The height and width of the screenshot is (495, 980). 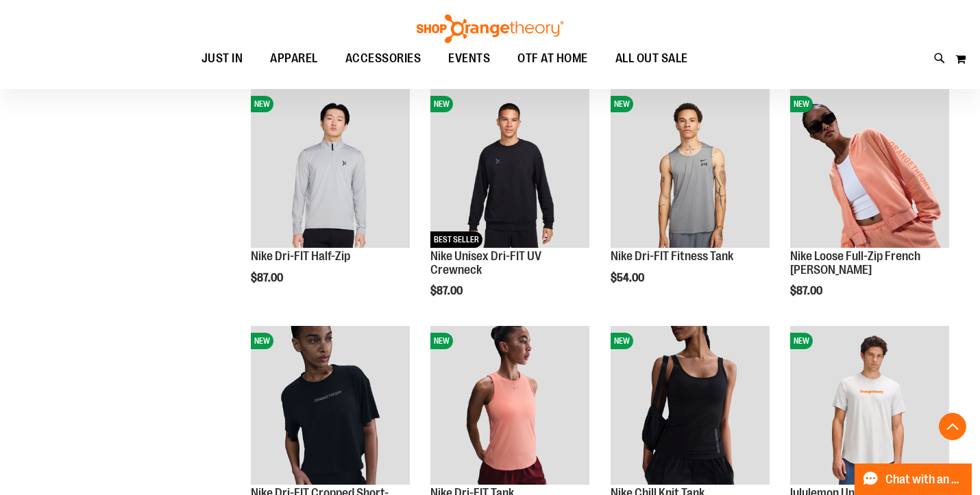 I want to click on span: BEST SELLER, so click(x=457, y=240).